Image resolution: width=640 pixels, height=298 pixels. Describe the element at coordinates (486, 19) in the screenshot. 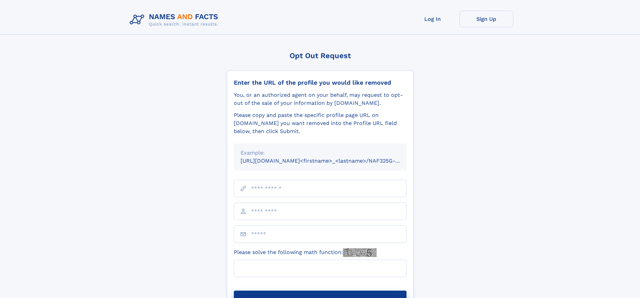

I see `a: Sign Up` at that location.